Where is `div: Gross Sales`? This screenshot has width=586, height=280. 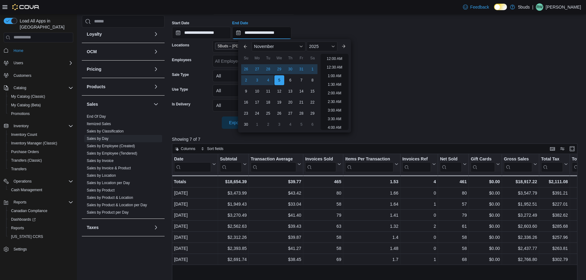
div: Gross Sales is located at coordinates (518, 159).